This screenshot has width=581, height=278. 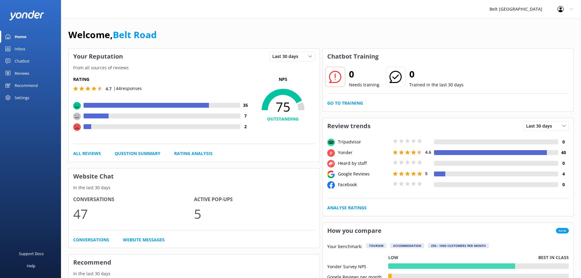 What do you see at coordinates (134, 199) in the screenshot?
I see `h4: Conversations` at bounding box center [134, 199].